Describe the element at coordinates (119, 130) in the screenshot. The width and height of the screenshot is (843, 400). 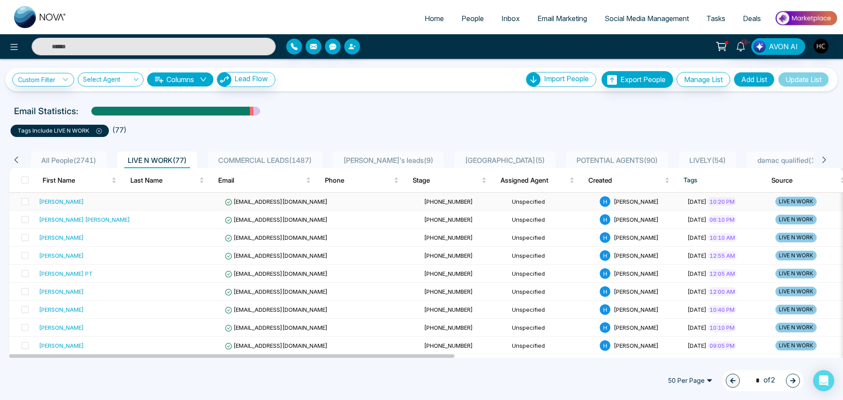
I see `li: ( 77 )` at that location.